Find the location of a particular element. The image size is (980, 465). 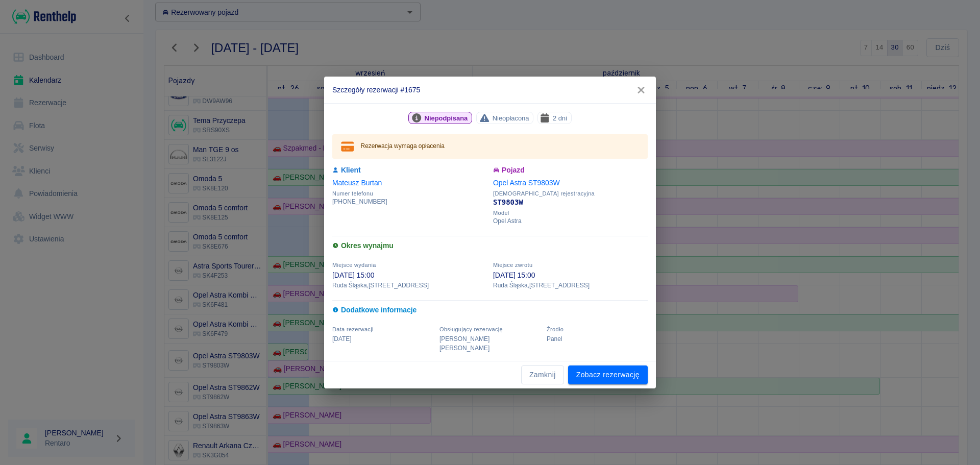

p: Panel is located at coordinates (597, 339).